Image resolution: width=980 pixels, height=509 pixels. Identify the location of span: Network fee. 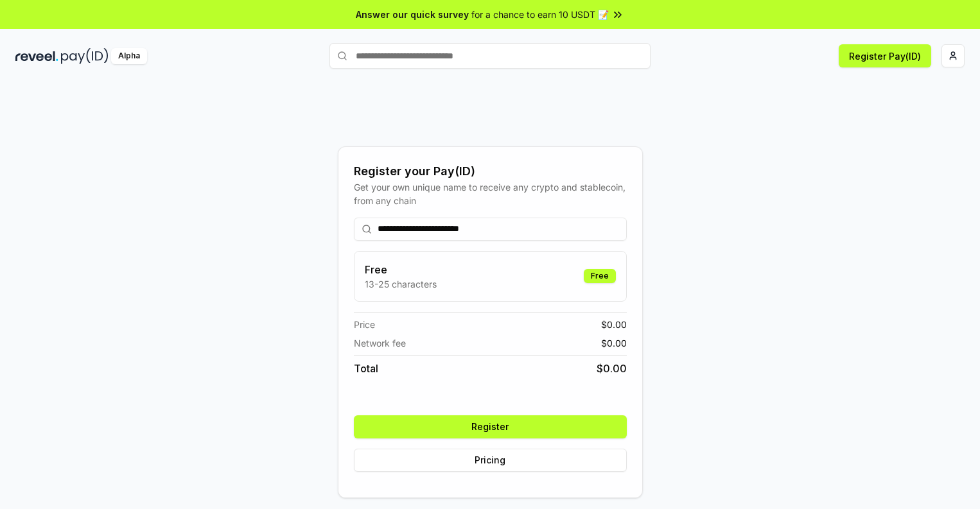
(379, 343).